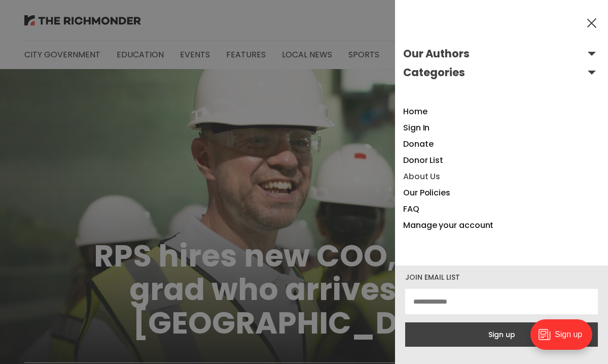 This screenshot has height=364, width=608. Describe the element at coordinates (422, 176) in the screenshot. I see `a: About Us` at that location.